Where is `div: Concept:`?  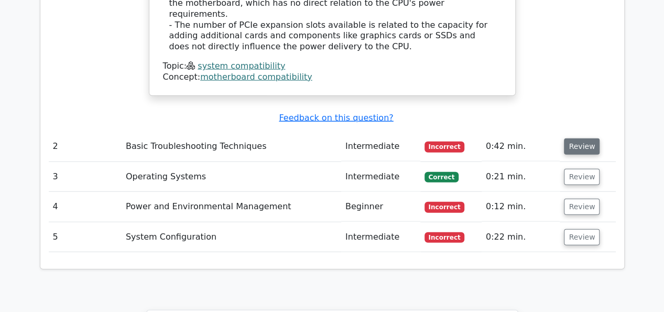
div: Concept: is located at coordinates (332, 77).